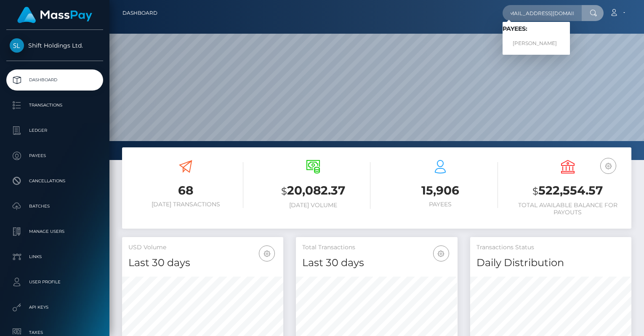 The width and height of the screenshot is (644, 336). Describe the element at coordinates (551, 248) in the screenshot. I see `h5: Transactions Status` at that location.